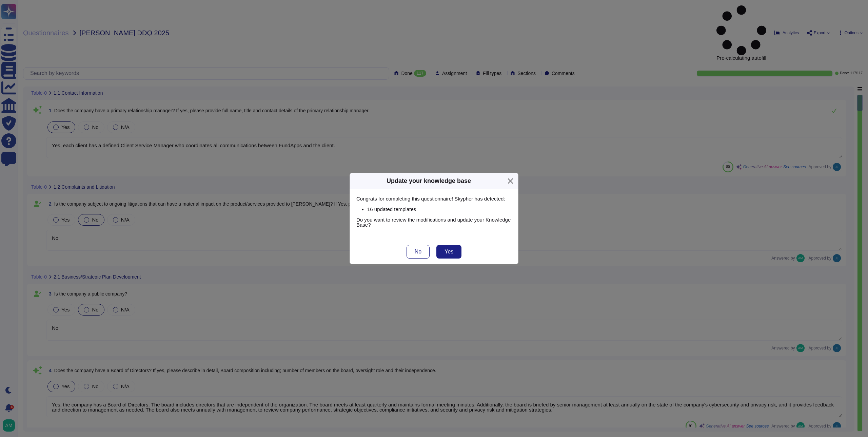 The height and width of the screenshot is (437, 868). What do you see at coordinates (510, 181) in the screenshot?
I see `button: Close` at bounding box center [510, 181].